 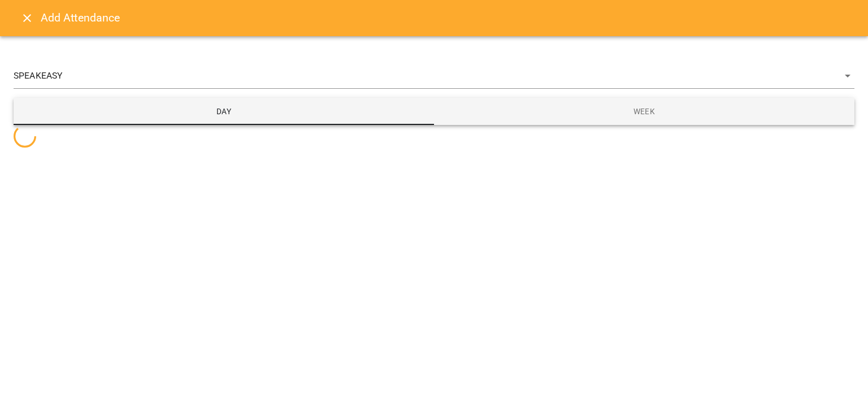 What do you see at coordinates (80, 18) in the screenshot?
I see `h6: Add Attendance` at bounding box center [80, 18].